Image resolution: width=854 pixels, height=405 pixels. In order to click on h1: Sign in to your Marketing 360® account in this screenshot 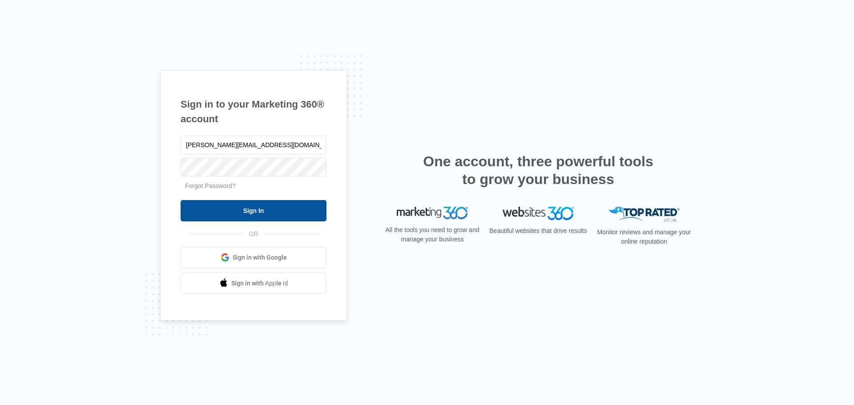, I will do `click(254, 112)`.